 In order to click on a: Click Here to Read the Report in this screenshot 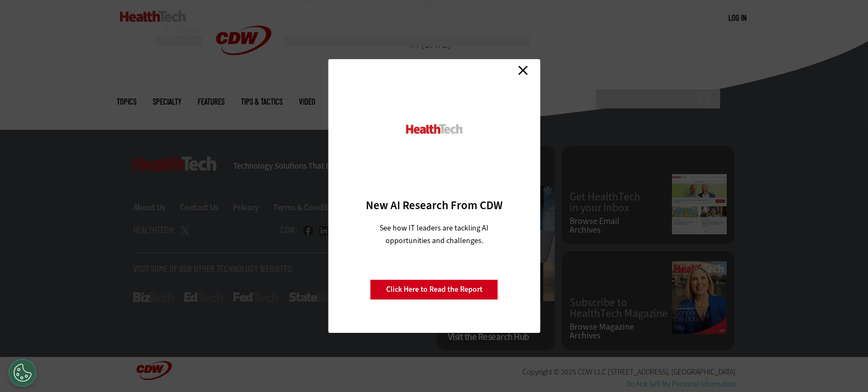, I will do `click(434, 290)`.